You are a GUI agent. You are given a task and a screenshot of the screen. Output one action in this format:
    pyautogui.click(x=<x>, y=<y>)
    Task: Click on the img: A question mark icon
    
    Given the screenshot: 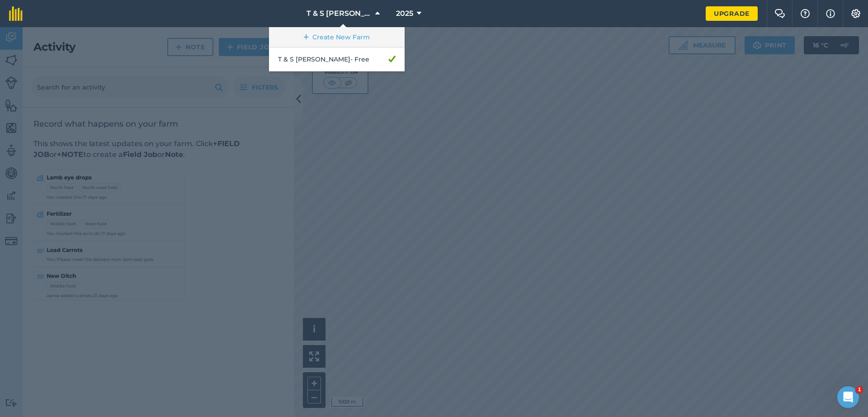 What is the action you would take?
    pyautogui.click(x=805, y=14)
    